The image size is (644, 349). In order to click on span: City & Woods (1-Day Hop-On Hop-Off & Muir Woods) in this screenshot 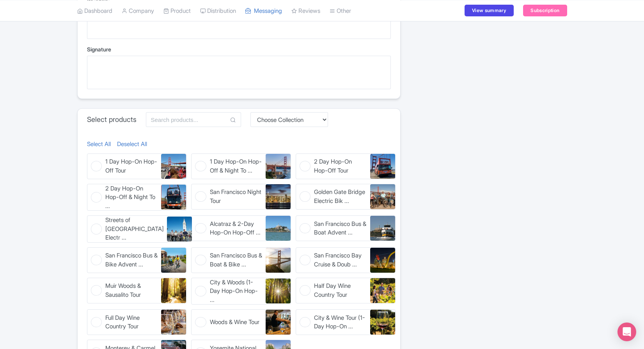, I will do `click(236, 291)`.